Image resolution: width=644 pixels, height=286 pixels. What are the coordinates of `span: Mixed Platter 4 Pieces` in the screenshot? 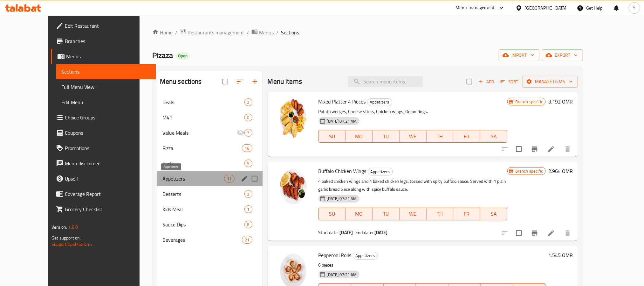 It's located at (342, 101).